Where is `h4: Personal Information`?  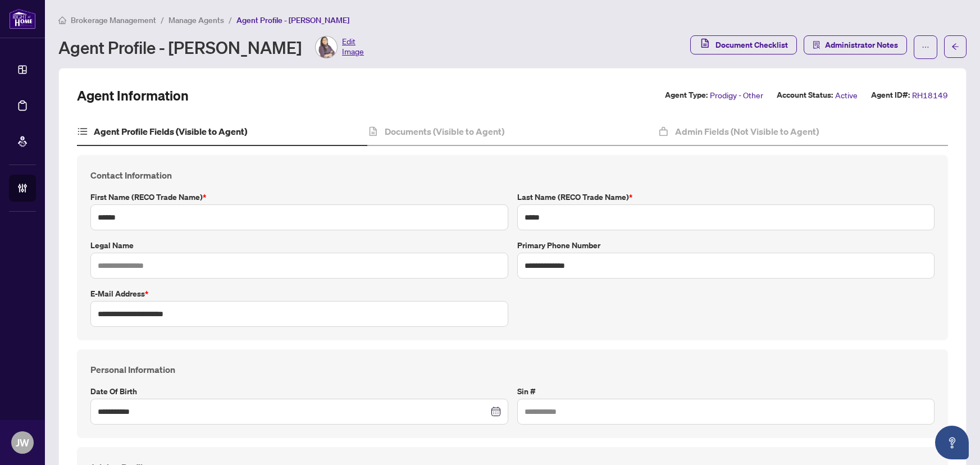 h4: Personal Information is located at coordinates (512, 369).